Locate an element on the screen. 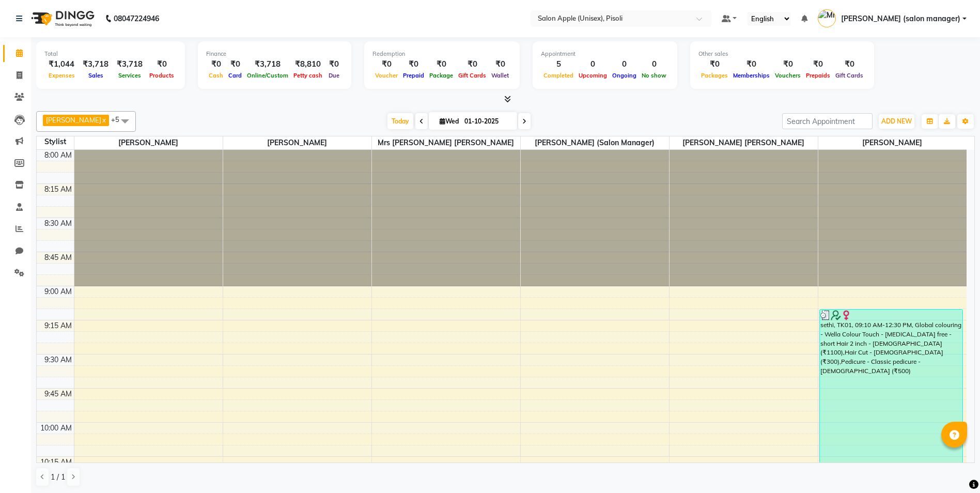 This screenshot has height=493, width=980. span: Products is located at coordinates (162, 76).